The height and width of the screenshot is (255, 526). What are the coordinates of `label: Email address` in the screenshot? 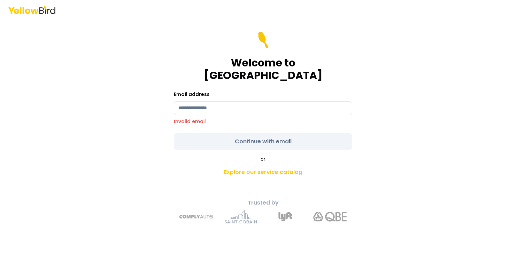 It's located at (192, 94).